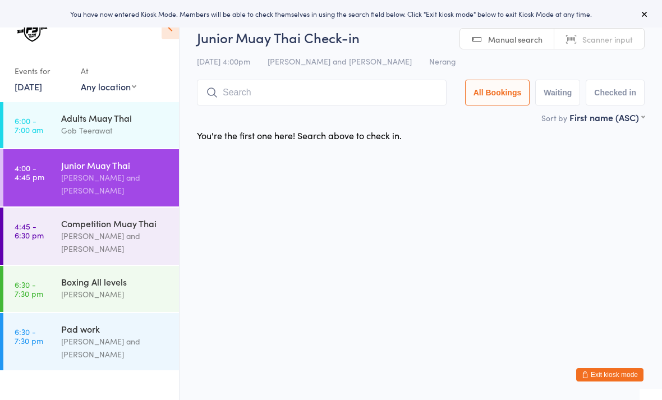  What do you see at coordinates (421, 37) in the screenshot?
I see `h2: Junior Muay Thai Check-in` at bounding box center [421, 37].